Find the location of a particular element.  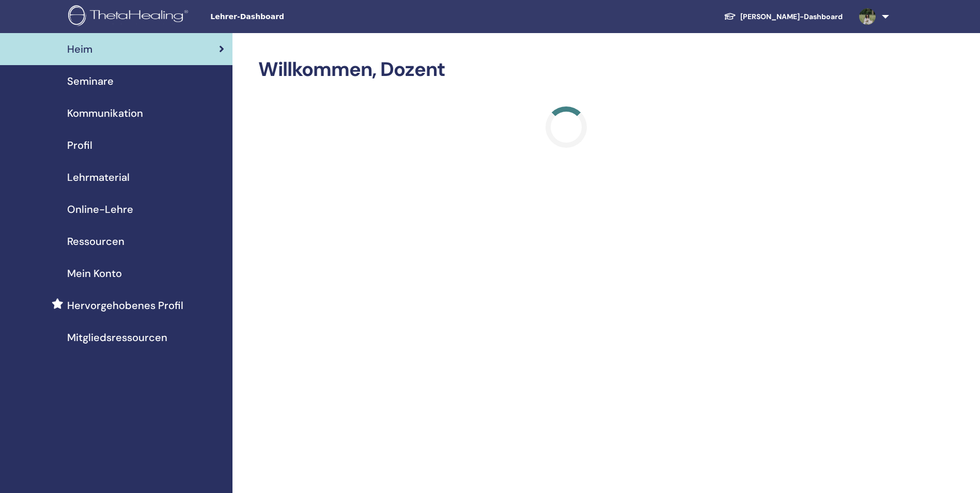

span: Hervorgehobenes Profil is located at coordinates (125, 305).